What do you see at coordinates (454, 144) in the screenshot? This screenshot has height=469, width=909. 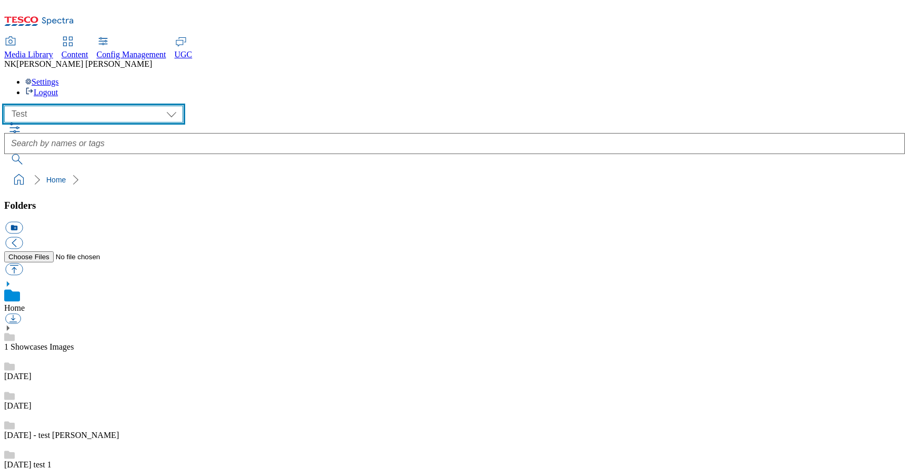 I see `input: Search by names or tags` at bounding box center [454, 144].